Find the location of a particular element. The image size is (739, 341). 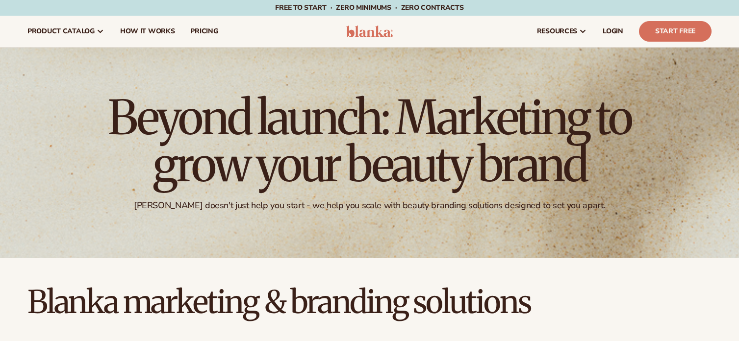

span: pricing is located at coordinates (204, 31).